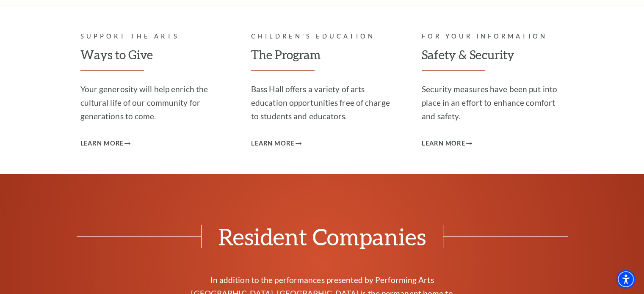  I want to click on span: Resident Companies, so click(322, 237).